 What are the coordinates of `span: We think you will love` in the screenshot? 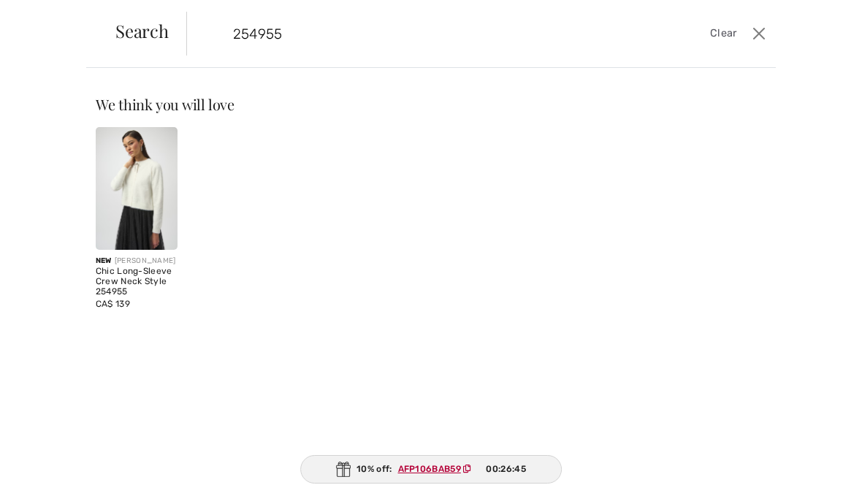 It's located at (165, 103).